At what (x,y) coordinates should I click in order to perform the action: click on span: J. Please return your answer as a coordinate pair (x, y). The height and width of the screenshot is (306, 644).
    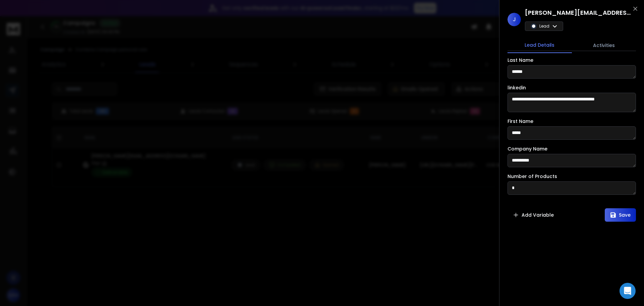
    Looking at the image, I should click on (514, 20).